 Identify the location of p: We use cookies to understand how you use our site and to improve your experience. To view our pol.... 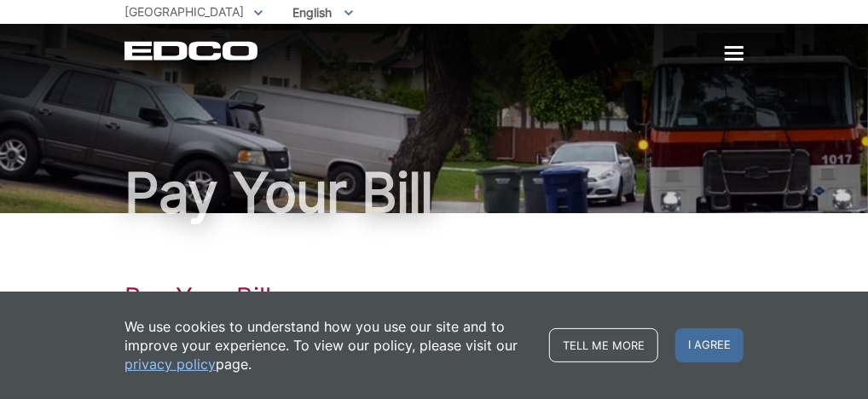
(329, 345).